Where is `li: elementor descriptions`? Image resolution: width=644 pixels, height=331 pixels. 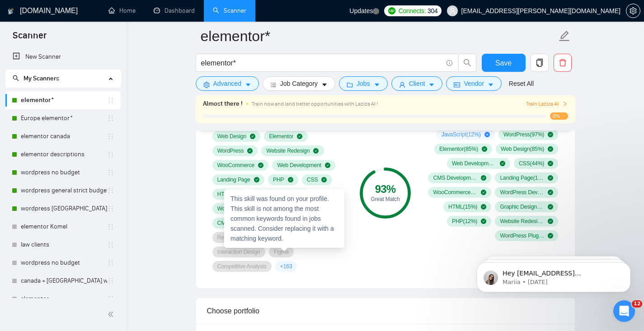 li: elementor descriptions is located at coordinates (63, 155).